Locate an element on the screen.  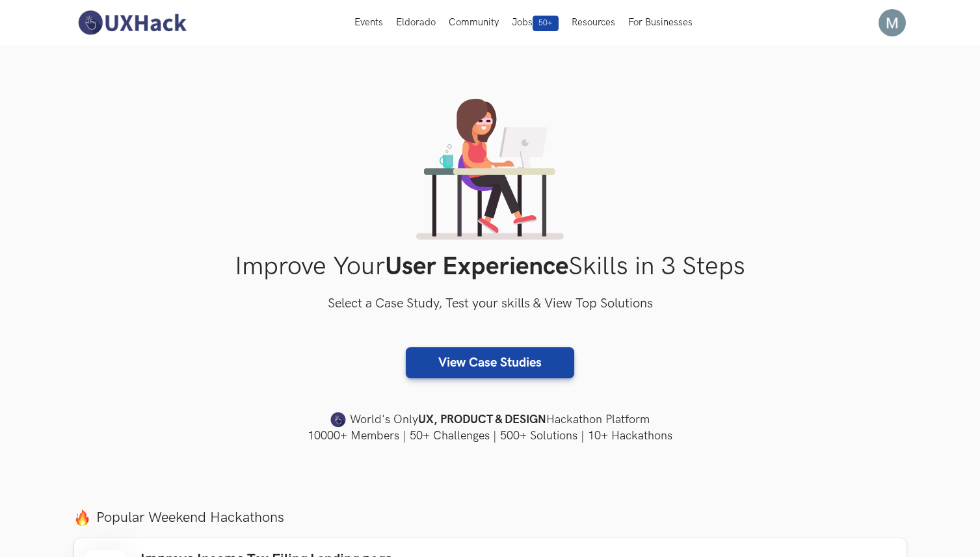
img: fire.png is located at coordinates (82, 517).